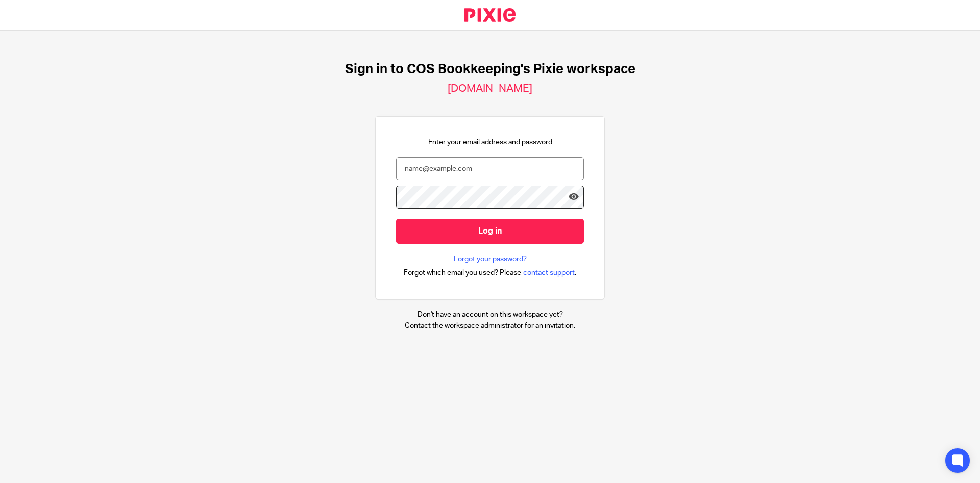 This screenshot has height=483, width=980. Describe the element at coordinates (490, 325) in the screenshot. I see `p: Contact the workspace administrator for an invitation.` at that location.